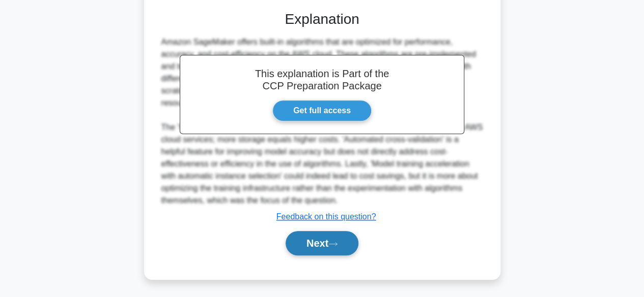 This screenshot has width=644, height=297. What do you see at coordinates (326, 216) in the screenshot?
I see `a: Feedback on this question?` at bounding box center [326, 216].